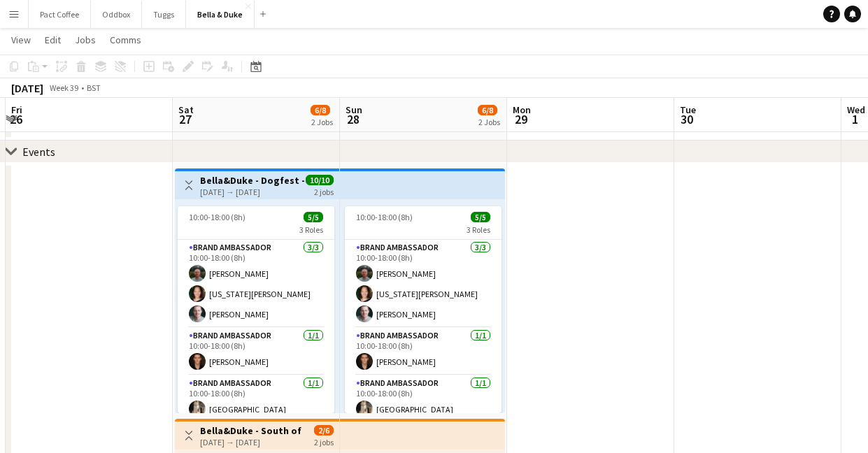 The width and height of the screenshot is (868, 453). I want to click on span: 10/10, so click(319, 180).